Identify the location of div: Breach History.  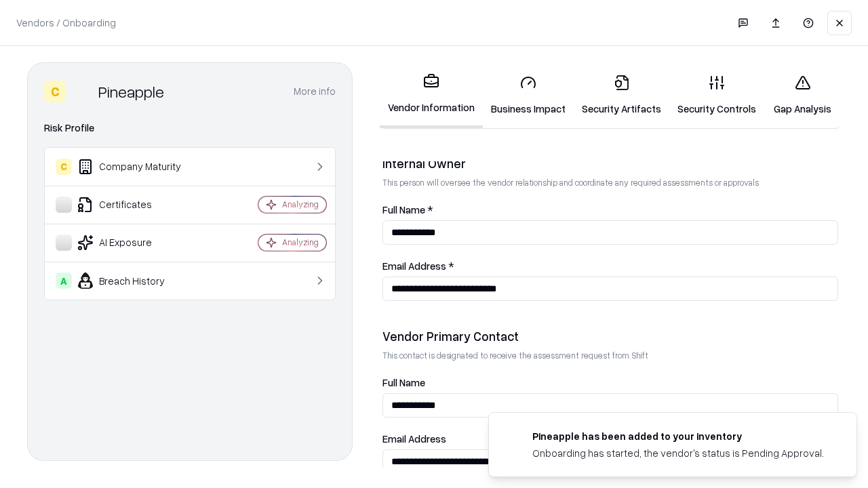
(136, 281).